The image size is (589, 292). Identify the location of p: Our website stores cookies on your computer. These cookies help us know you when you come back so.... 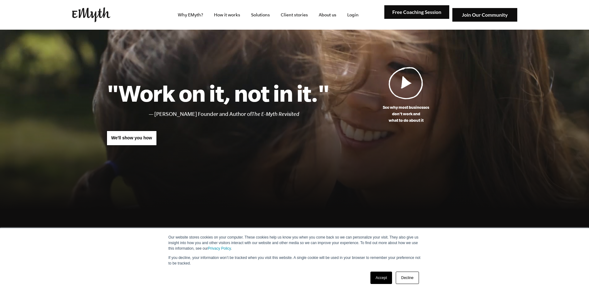
(295, 243).